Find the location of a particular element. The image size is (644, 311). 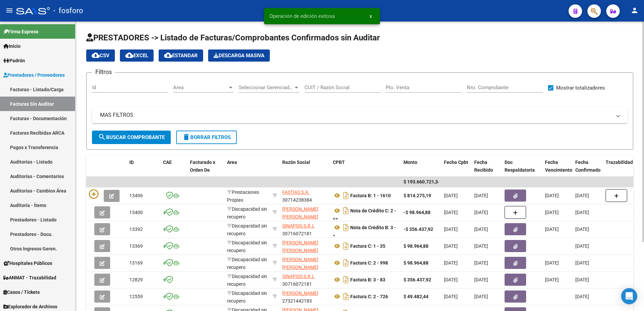

span: EXCEL is located at coordinates (136, 55).